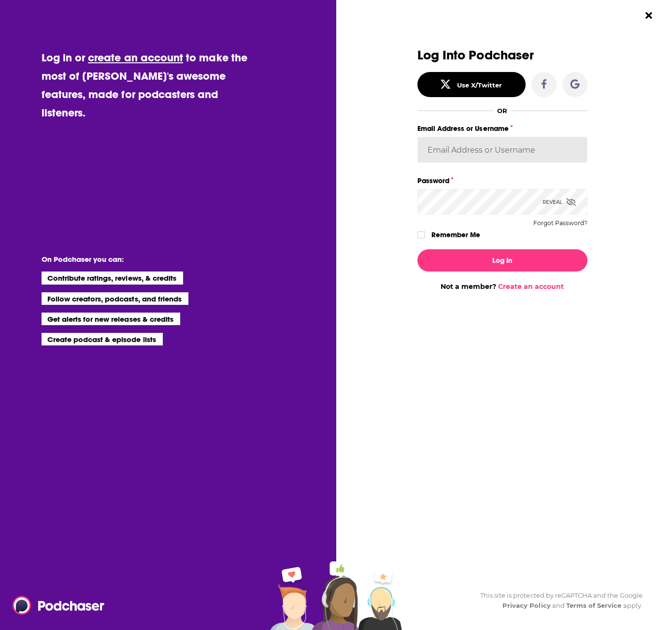 The width and height of the screenshot is (672, 630). Describe the element at coordinates (531, 286) in the screenshot. I see `a: Create an account` at that location.